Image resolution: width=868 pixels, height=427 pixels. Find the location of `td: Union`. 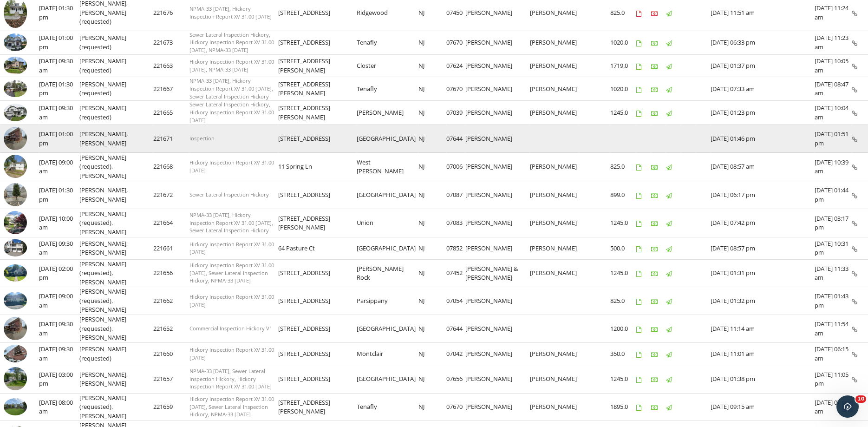

td: Union is located at coordinates (388, 223).